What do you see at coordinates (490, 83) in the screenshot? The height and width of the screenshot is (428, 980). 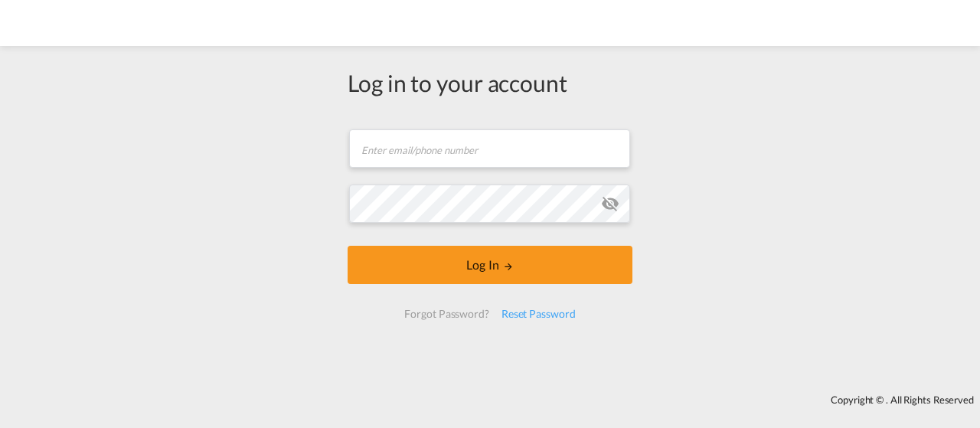 I see `div: Log in to your account` at bounding box center [490, 83].